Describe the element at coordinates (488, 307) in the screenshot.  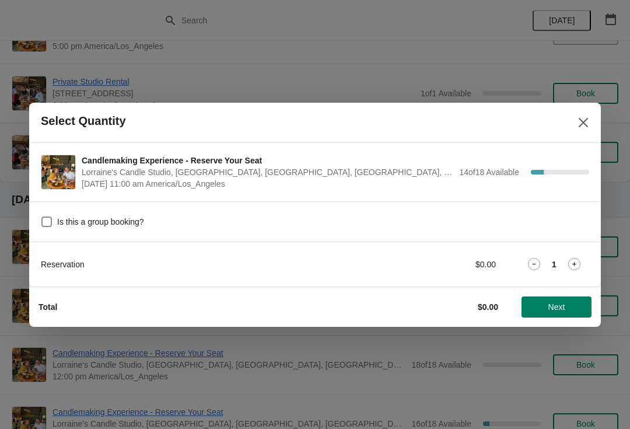
I see `strong: $0.00` at that location.